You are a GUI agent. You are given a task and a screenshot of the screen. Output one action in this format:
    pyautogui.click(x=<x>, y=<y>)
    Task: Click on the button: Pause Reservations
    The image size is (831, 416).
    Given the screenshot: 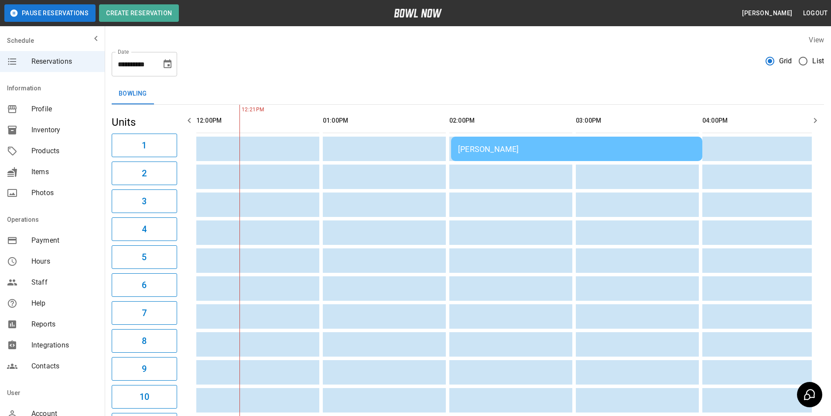 What is the action you would take?
    pyautogui.click(x=50, y=13)
    